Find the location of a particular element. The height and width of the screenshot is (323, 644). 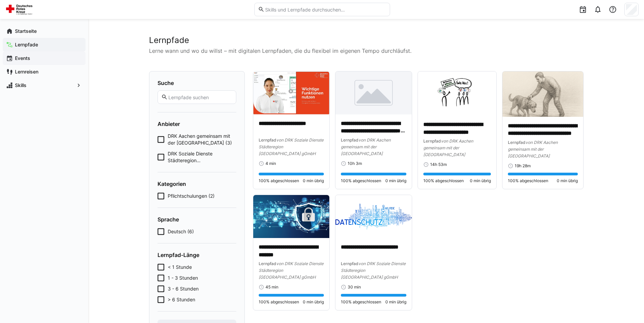

span: 1 - 3 Stunden is located at coordinates (183, 278).